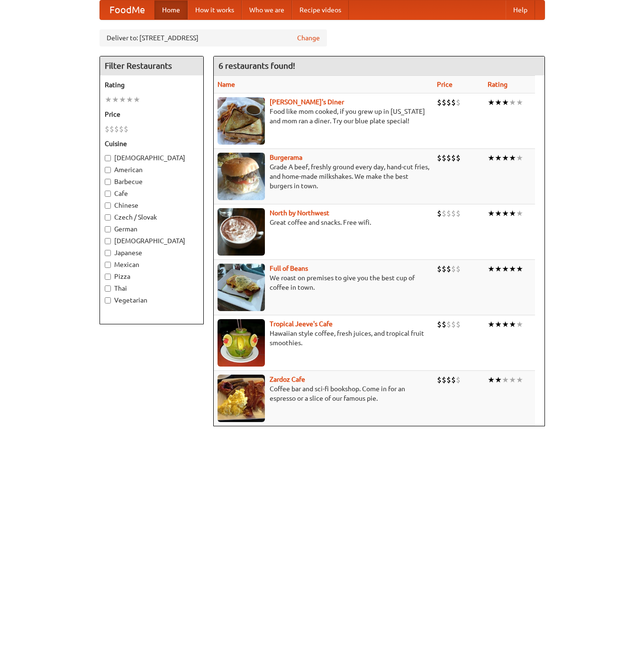  What do you see at coordinates (309, 38) in the screenshot?
I see `a: Change` at bounding box center [309, 38].